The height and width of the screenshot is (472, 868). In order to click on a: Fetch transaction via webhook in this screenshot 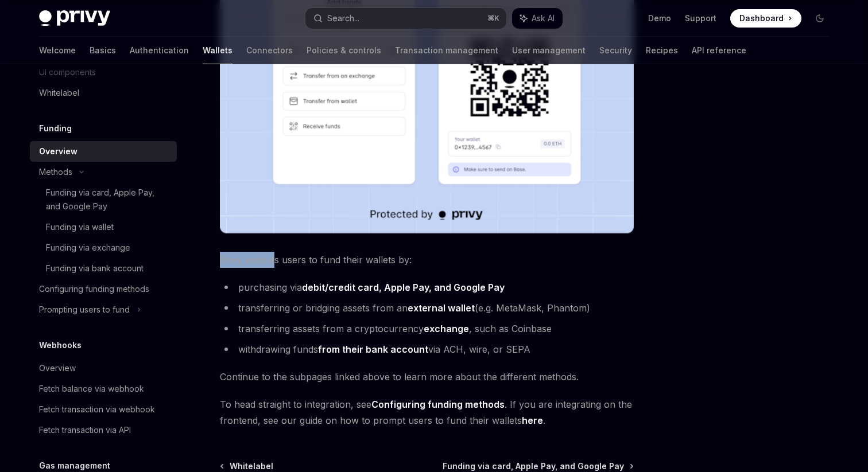, I will do `click(103, 410)`.